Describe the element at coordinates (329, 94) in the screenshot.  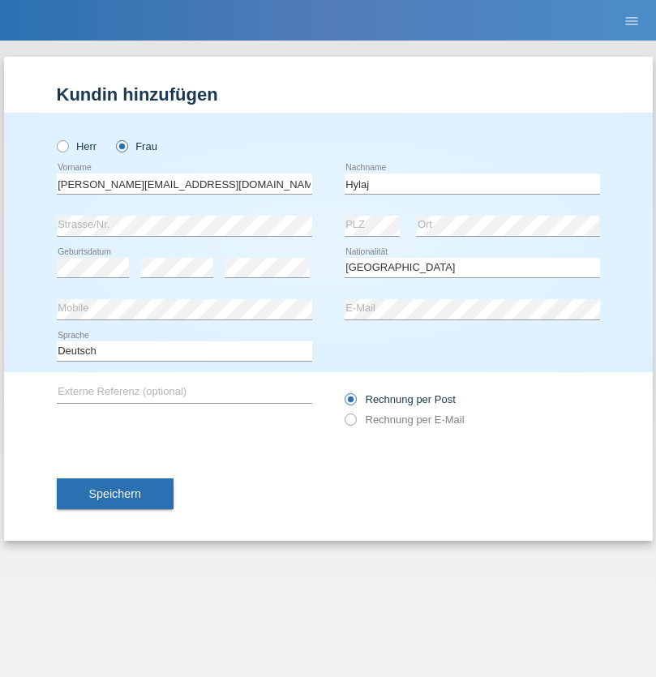
I see `h1: Kundin hinzufügen` at that location.